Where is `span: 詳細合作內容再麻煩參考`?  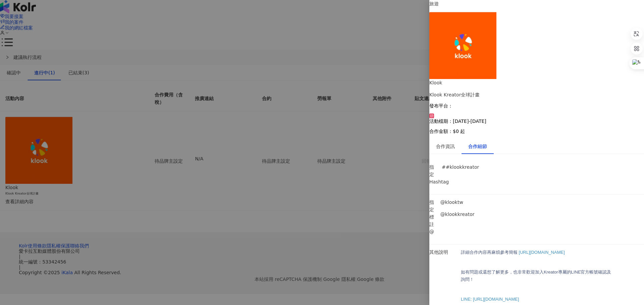
span: 詳細合作內容再麻煩參考 is located at coordinates (485, 252).